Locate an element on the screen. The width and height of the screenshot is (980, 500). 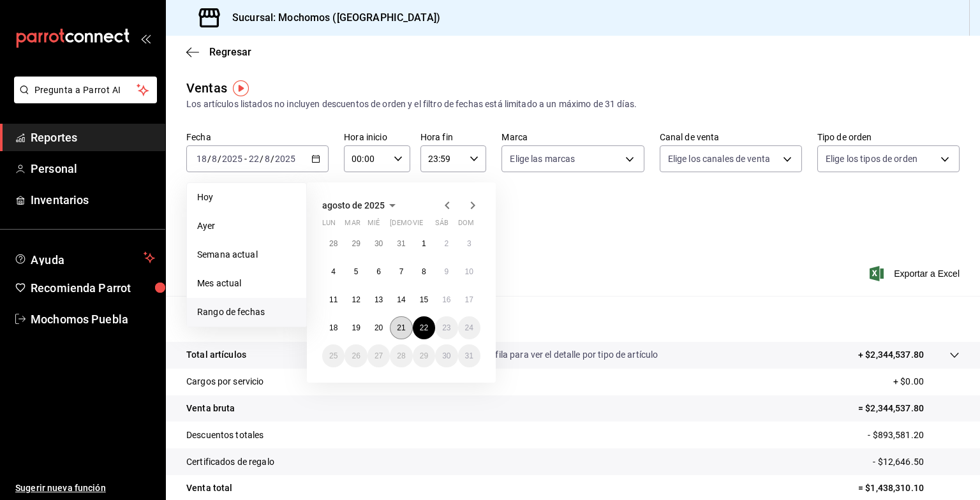
button: 20 de agosto de 2025 is located at coordinates (379, 328).